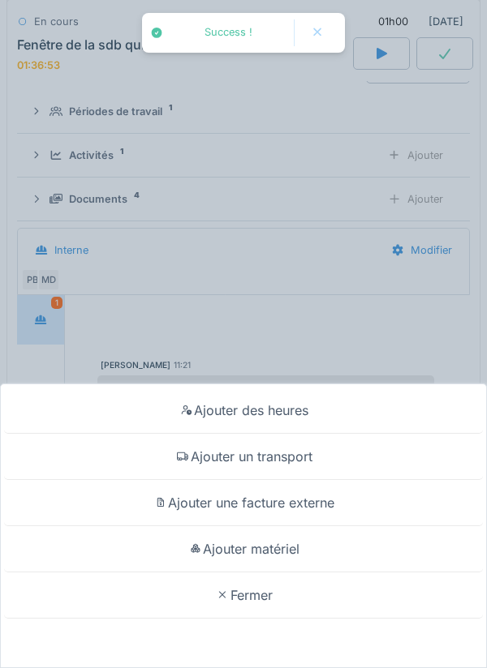 The height and width of the screenshot is (668, 487). What do you see at coordinates (243, 457) in the screenshot?
I see `div: Ajouter un transport` at bounding box center [243, 457].